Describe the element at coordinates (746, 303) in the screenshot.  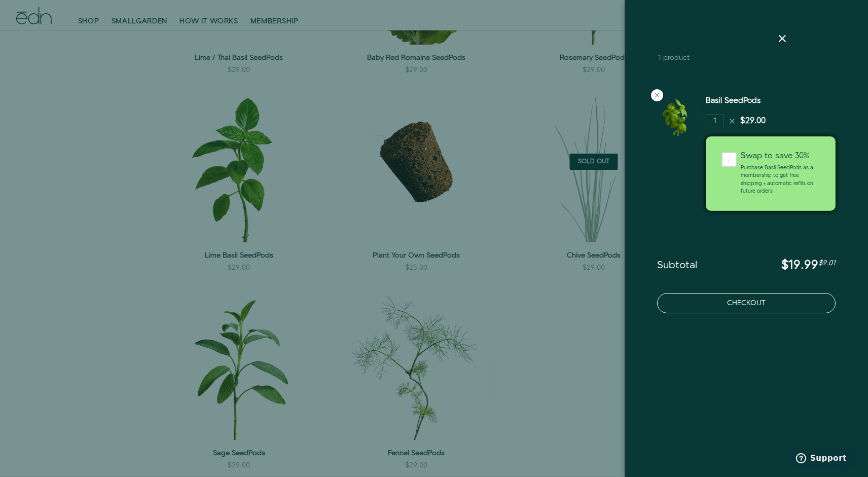
I see `button: Checkout` at that location.